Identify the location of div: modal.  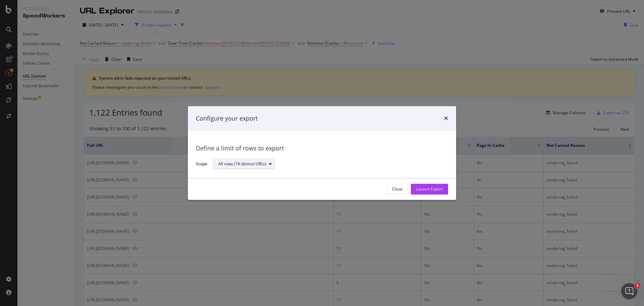
(322, 153).